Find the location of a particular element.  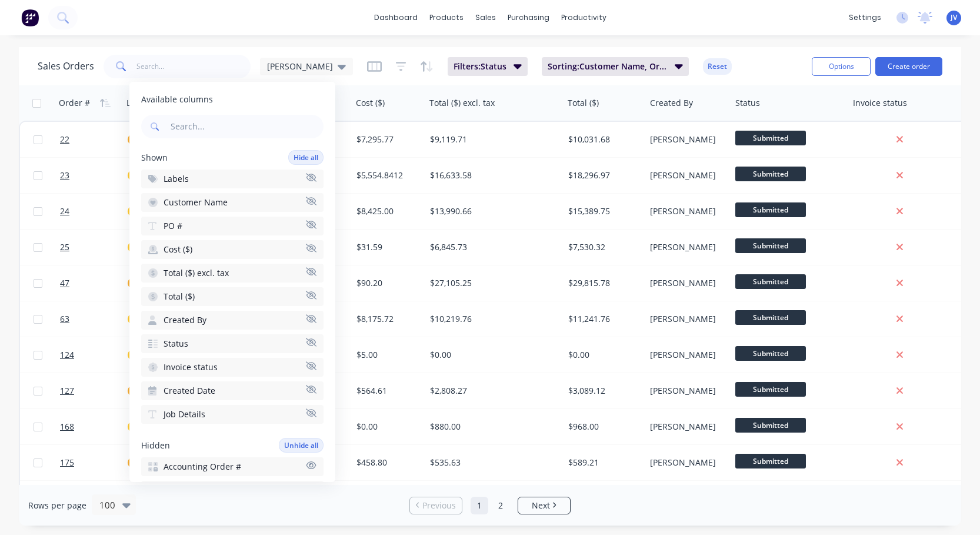

div: sales is located at coordinates (486, 18).